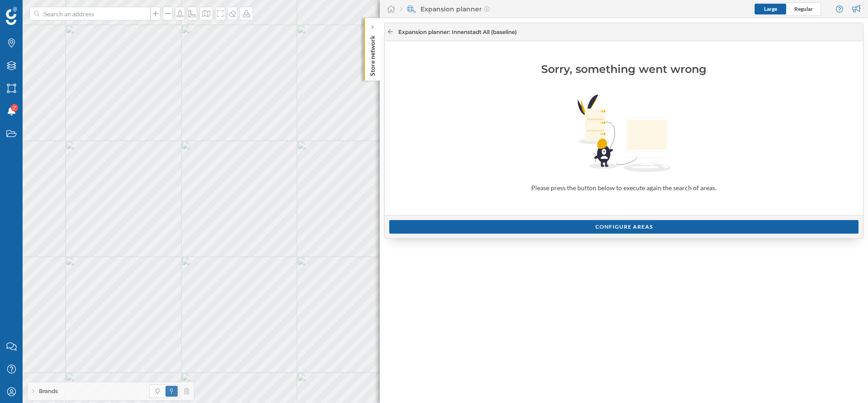  Describe the element at coordinates (458, 32) in the screenshot. I see `span: Expansion planner` at that location.